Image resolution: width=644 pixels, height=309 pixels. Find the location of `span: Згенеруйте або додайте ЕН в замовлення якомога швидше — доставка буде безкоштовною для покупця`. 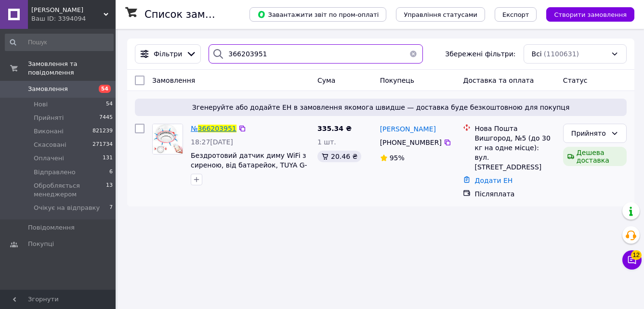

span: Згенеруйте або додайте ЕН в замовлення якомога швидше — доставка буде безкоштовною для покупця is located at coordinates (381, 107).